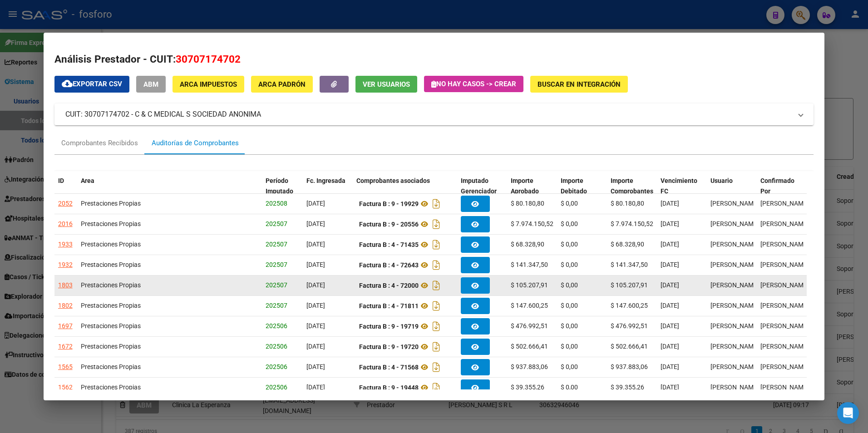 Image resolution: width=868 pixels, height=433 pixels. I want to click on span: Exportar CSV, so click(91, 84).